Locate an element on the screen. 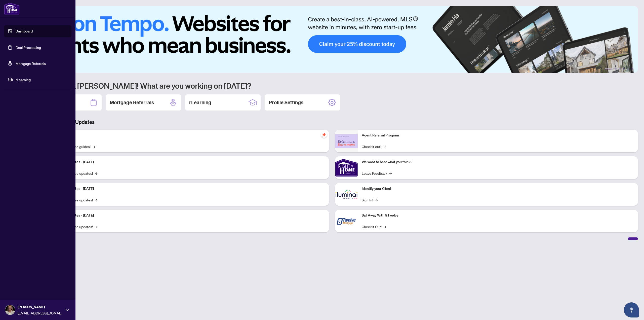 The height and width of the screenshot is (320, 644). span: pushpin is located at coordinates (324, 135).